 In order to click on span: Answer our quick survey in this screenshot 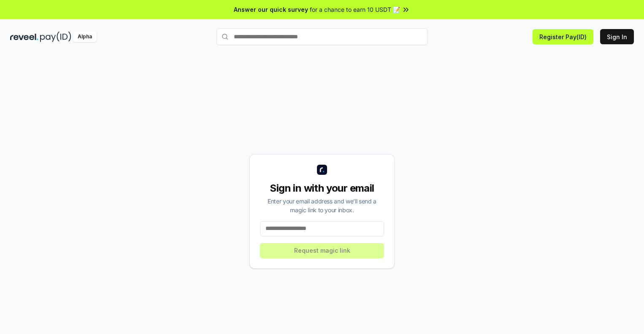, I will do `click(271, 10)`.